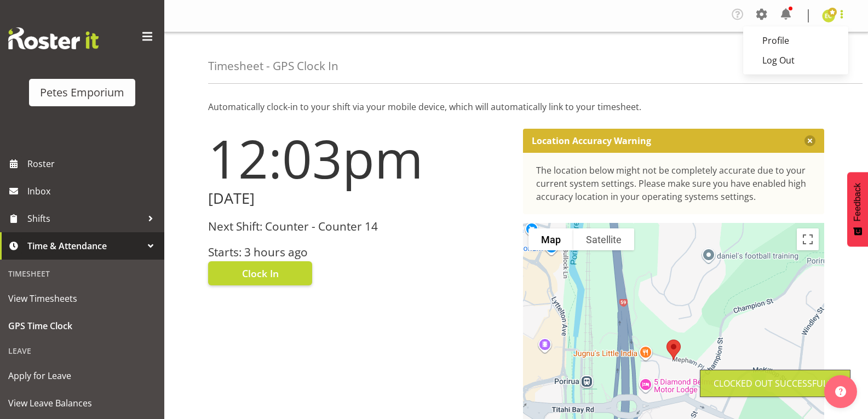  I want to click on p: Location Accuracy Warning, so click(591, 141).